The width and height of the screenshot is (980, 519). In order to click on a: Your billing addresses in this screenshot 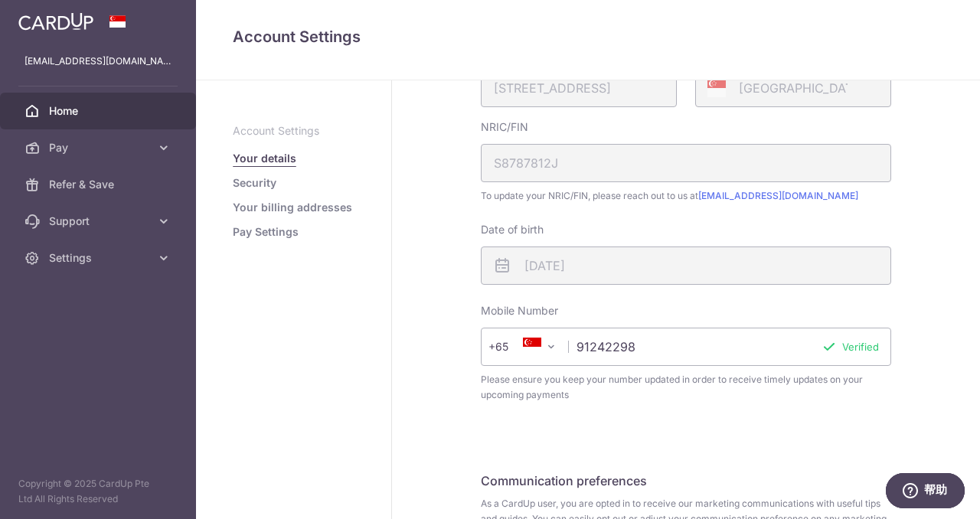, I will do `click(293, 207)`.